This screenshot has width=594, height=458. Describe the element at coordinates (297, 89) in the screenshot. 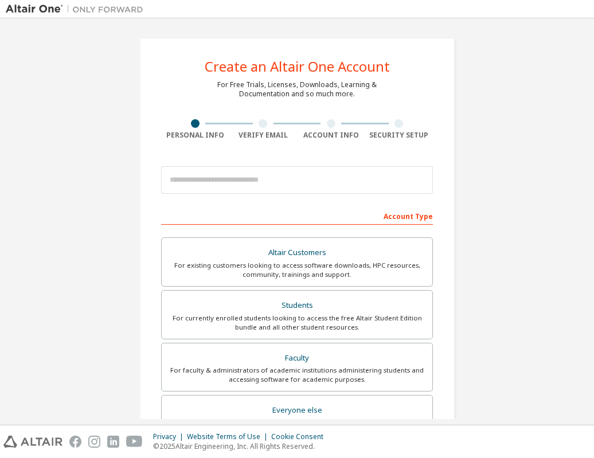

I see `div: For Free Trials, Licenses, Downloads, Learning & Documentation and so much more.` at that location.